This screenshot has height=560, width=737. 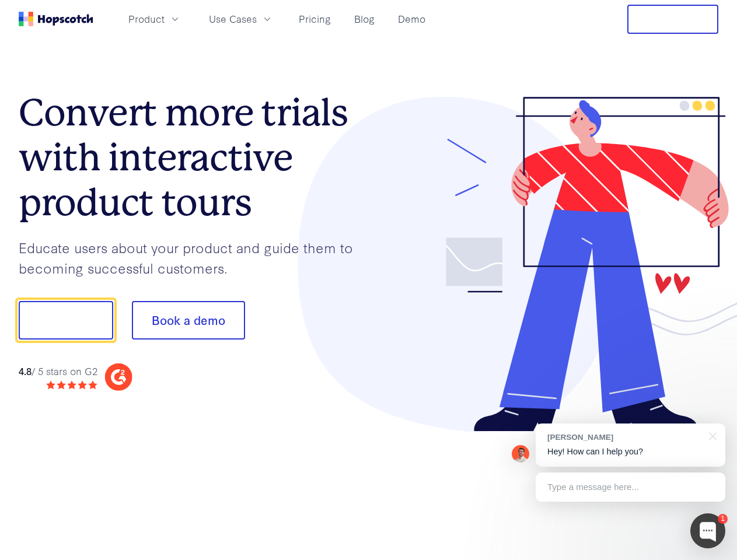 What do you see at coordinates (66, 320) in the screenshot?
I see `button: Show me!` at bounding box center [66, 320].